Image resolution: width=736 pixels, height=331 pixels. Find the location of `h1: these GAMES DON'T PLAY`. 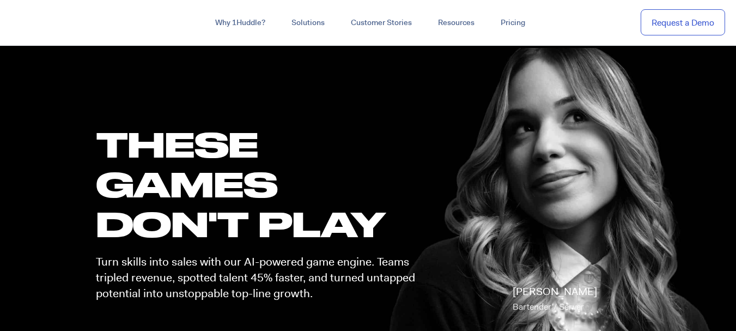

h1: these GAMES DON'T PLAY is located at coordinates (260, 184).